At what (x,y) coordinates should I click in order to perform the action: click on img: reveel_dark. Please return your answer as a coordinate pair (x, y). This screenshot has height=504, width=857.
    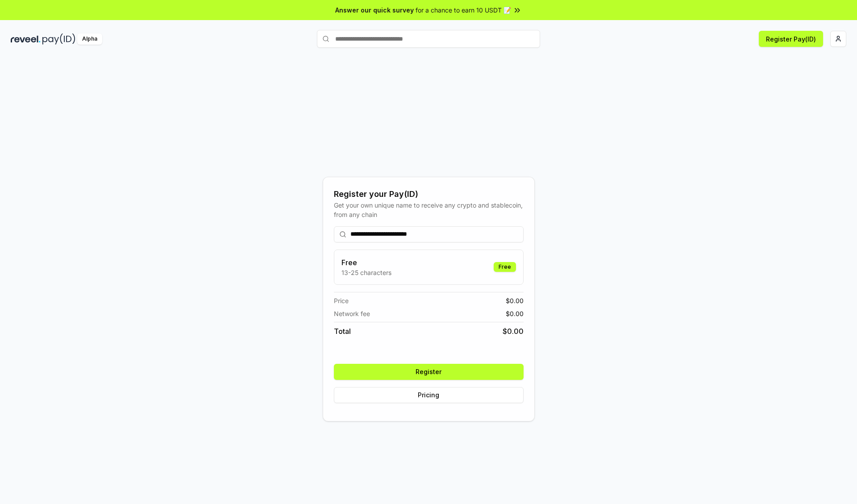
    Looking at the image, I should click on (25, 38).